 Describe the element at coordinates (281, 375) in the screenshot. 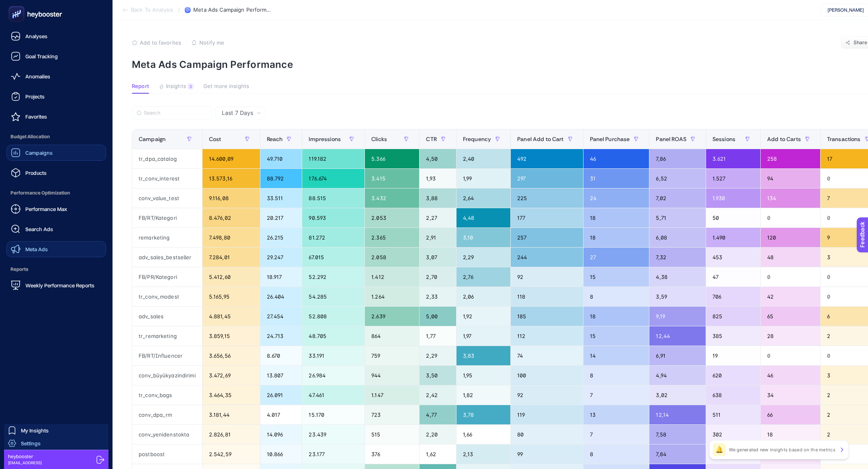

I see `div: 13.807` at that location.